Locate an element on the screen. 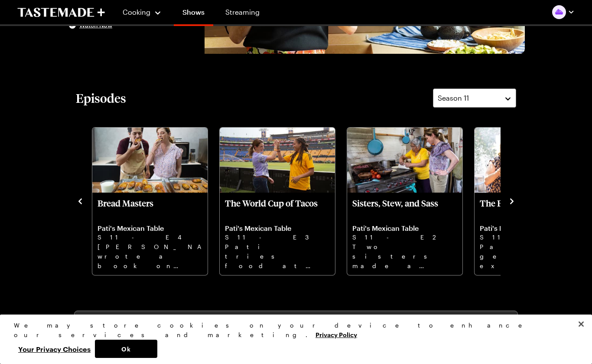 Image resolution: width=592 pixels, height=364 pixels. img: Profile picture is located at coordinates (559, 12).